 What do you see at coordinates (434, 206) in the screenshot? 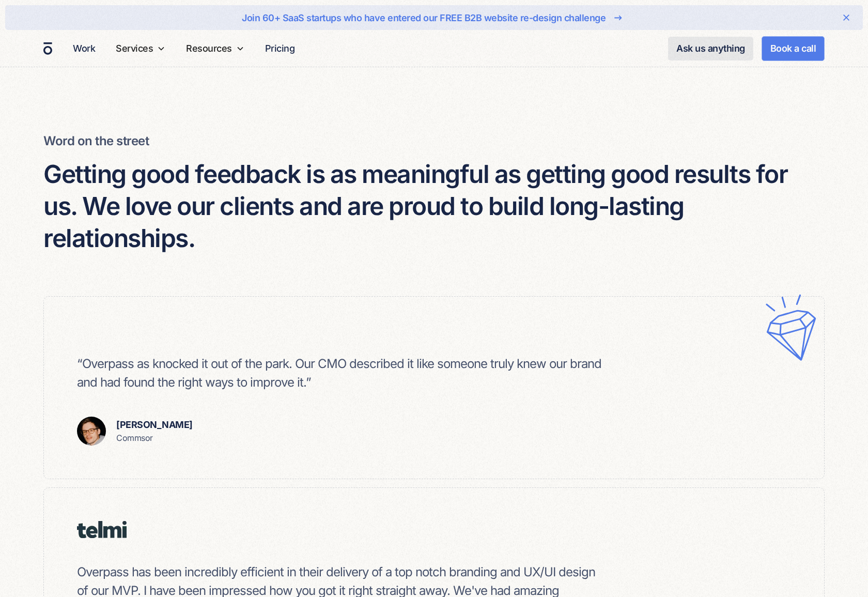
I see `h4: Getting good feedback is as meaningful as getting good results for us. We love our clients and ar...` at bounding box center [434, 206].